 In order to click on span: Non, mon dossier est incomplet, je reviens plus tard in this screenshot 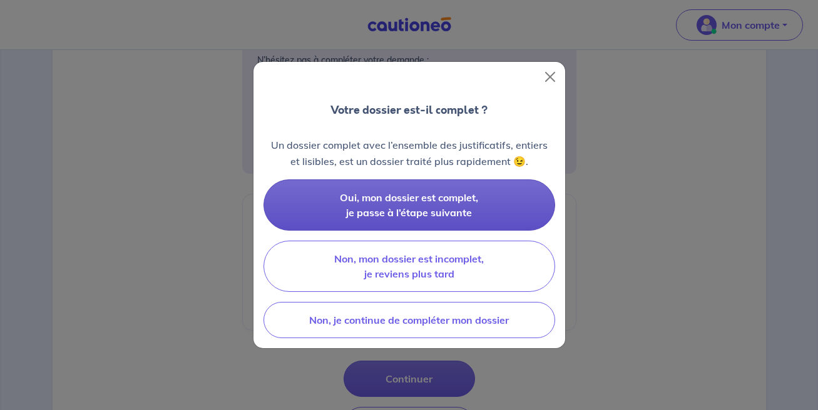, I will do `click(408, 266)`.